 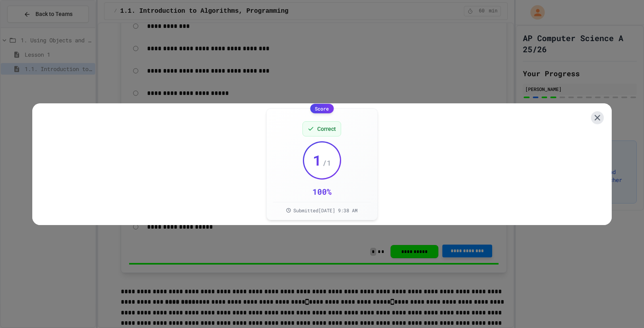 I want to click on div: 100 %, so click(x=322, y=192).